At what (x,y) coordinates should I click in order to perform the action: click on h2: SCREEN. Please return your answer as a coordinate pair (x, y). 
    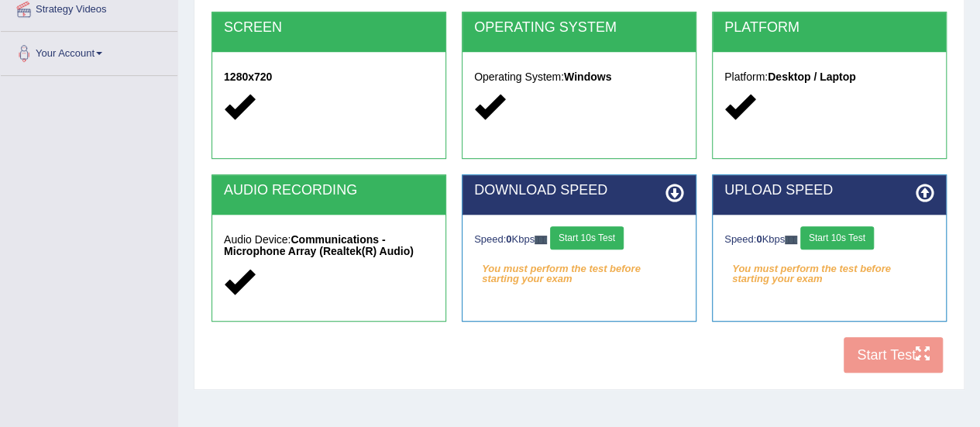
    Looking at the image, I should click on (329, 28).